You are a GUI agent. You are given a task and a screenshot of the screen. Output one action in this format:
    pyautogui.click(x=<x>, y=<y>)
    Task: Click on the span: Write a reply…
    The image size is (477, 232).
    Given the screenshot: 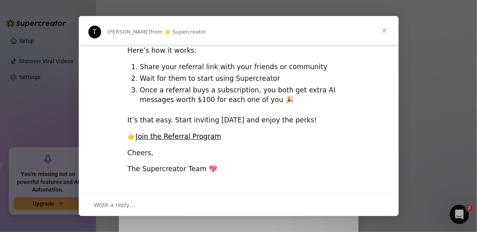 What is the action you would take?
    pyautogui.click(x=115, y=205)
    